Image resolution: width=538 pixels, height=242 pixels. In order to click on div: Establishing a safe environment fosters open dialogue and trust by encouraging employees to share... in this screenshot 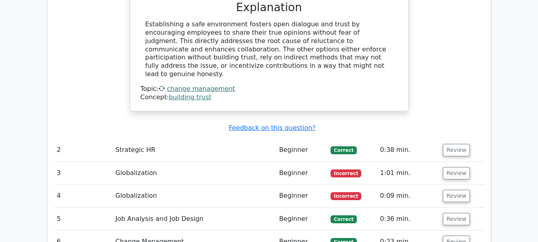, I will do `click(269, 49)`.